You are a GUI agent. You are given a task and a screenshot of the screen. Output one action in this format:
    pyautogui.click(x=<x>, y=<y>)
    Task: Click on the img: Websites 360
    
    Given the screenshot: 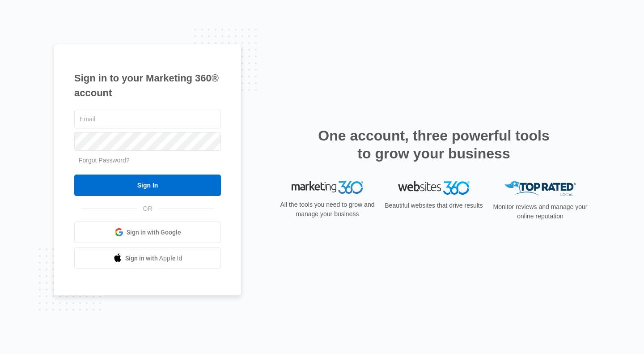 What is the action you would take?
    pyautogui.click(x=434, y=188)
    